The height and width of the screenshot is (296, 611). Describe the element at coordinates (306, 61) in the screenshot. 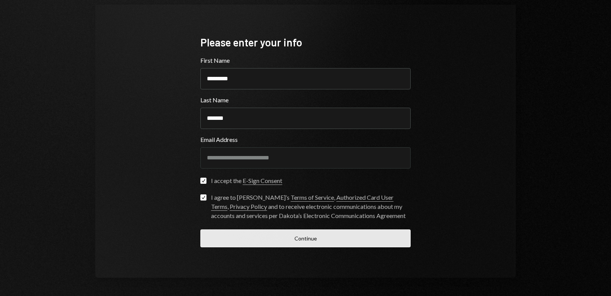

I see `label: First Name` at that location.